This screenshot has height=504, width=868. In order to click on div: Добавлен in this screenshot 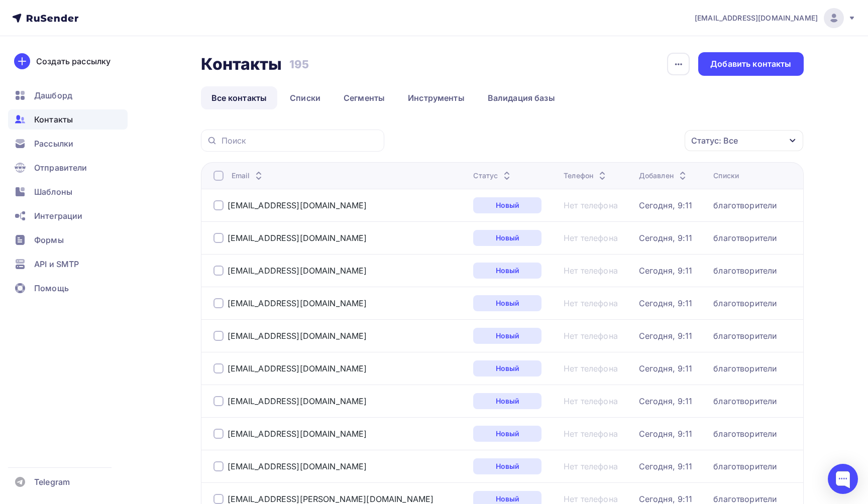, I will do `click(664, 175)`.